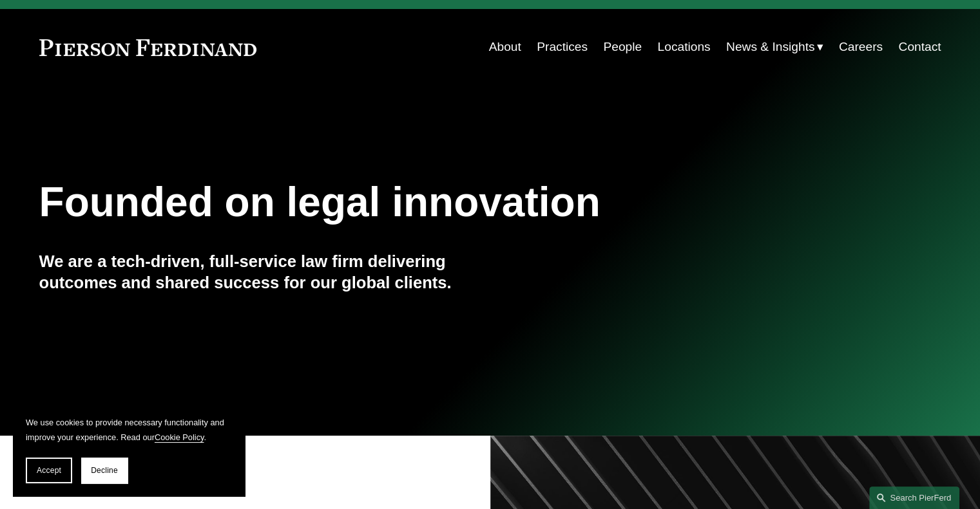 The image size is (980, 509). What do you see at coordinates (415, 202) in the screenshot?
I see `h1: Founded on legal innovation` at bounding box center [415, 202].